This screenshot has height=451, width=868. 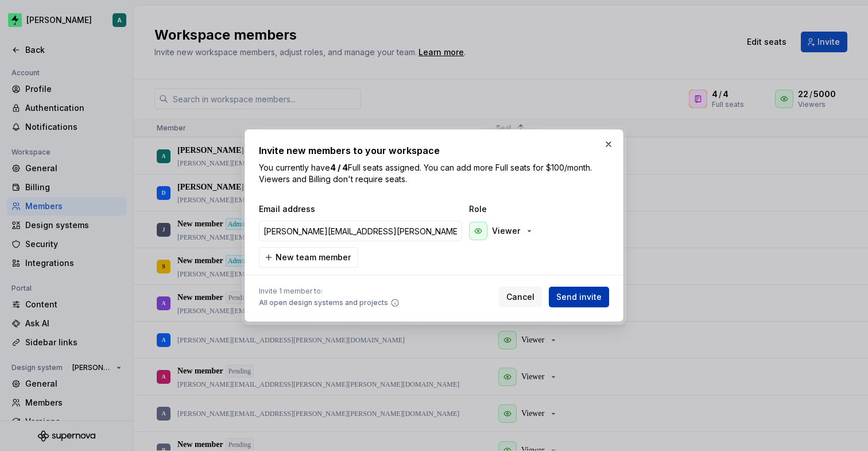 I want to click on span: New team member, so click(x=313, y=257).